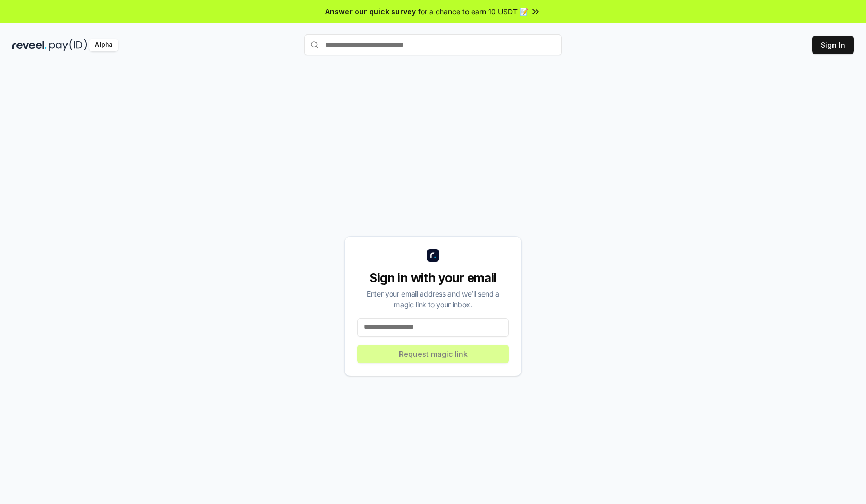 The width and height of the screenshot is (866, 504). What do you see at coordinates (833, 45) in the screenshot?
I see `button: Sign In` at bounding box center [833, 45].